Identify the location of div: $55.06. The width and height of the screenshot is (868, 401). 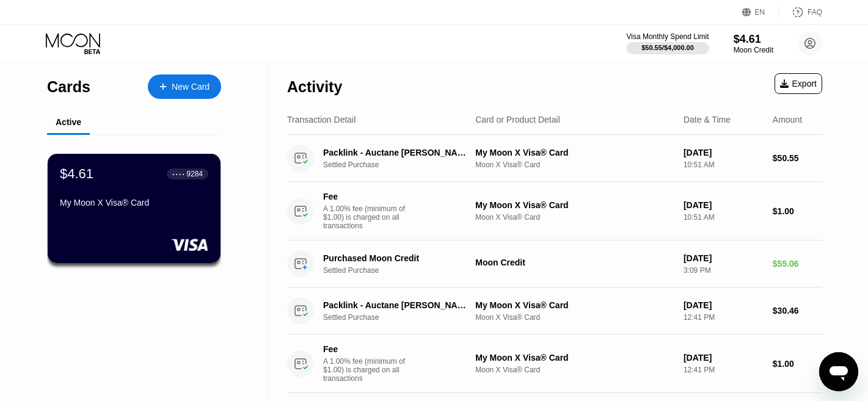
(797, 263).